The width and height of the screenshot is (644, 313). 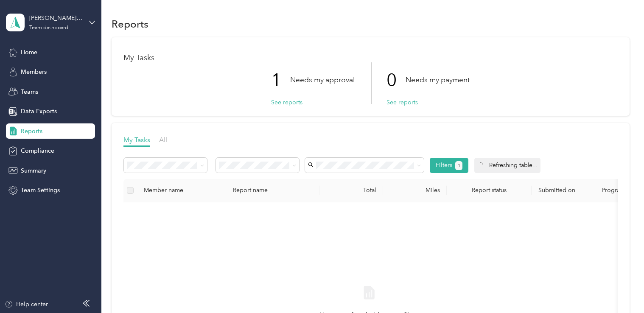 I want to click on div: Total, so click(x=351, y=190).